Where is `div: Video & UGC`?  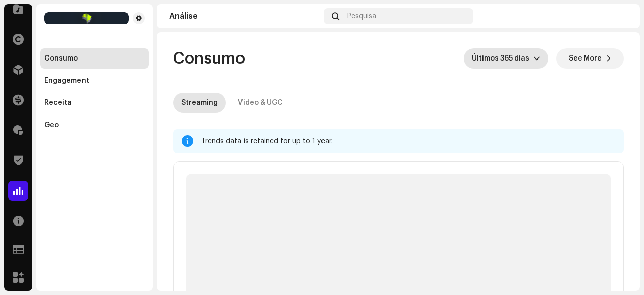
div: Video & UGC is located at coordinates (260, 103).